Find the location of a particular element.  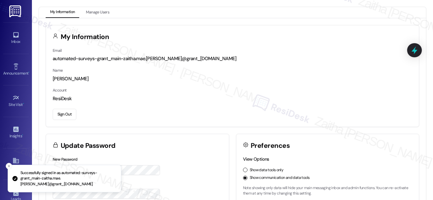

a: Insights • is located at coordinates (16, 132).